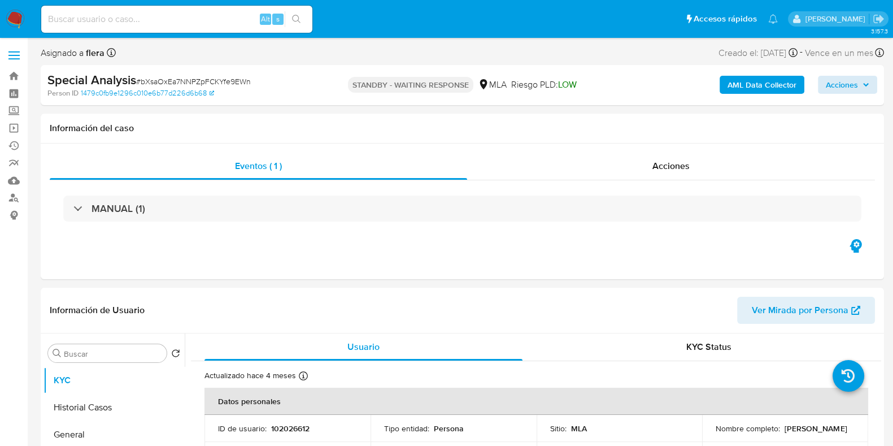 The image size is (893, 446). Describe the element at coordinates (72, 53) in the screenshot. I see `span: Asignado a` at that location.